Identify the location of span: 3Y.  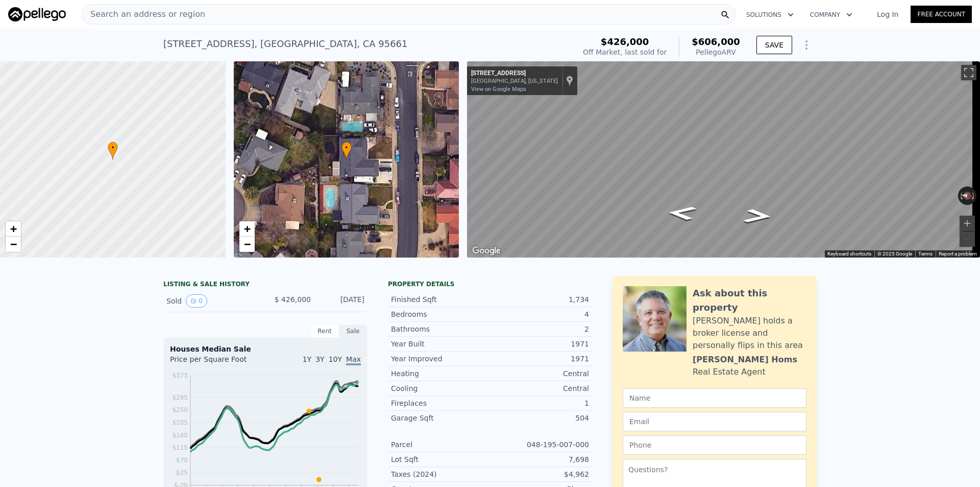
(319, 359).